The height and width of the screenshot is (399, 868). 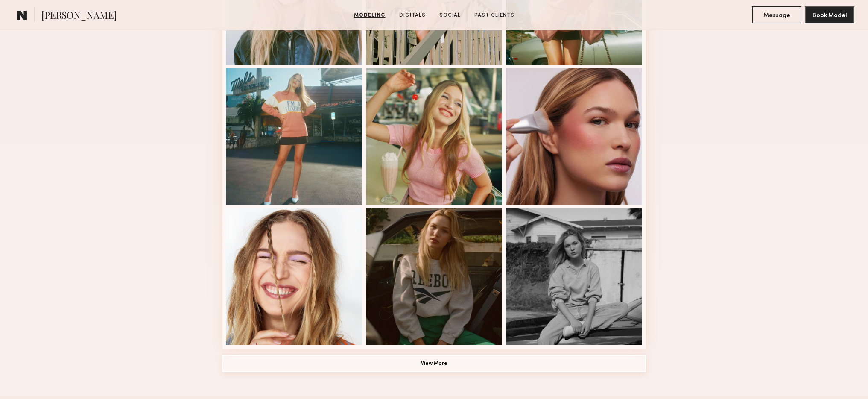 What do you see at coordinates (434, 364) in the screenshot?
I see `button: View More` at bounding box center [434, 364].